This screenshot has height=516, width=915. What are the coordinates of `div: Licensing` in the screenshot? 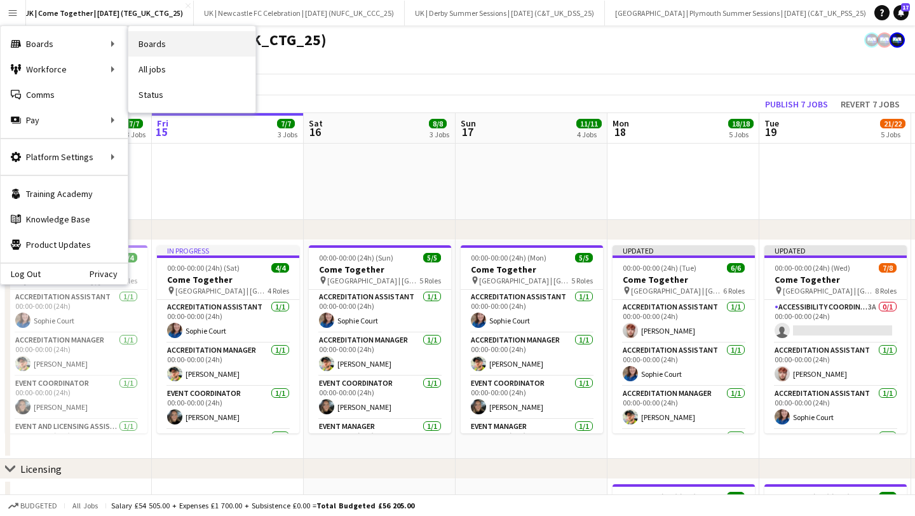 It's located at (41, 469).